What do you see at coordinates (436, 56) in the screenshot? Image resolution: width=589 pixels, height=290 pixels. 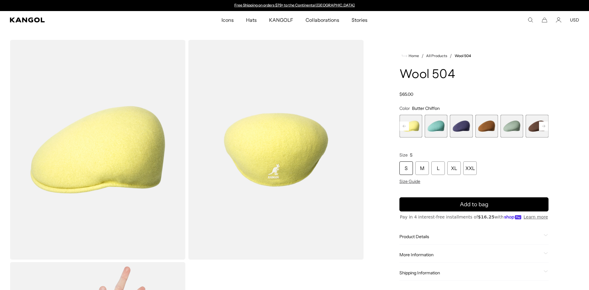 I see `a: All Products` at bounding box center [436, 56].